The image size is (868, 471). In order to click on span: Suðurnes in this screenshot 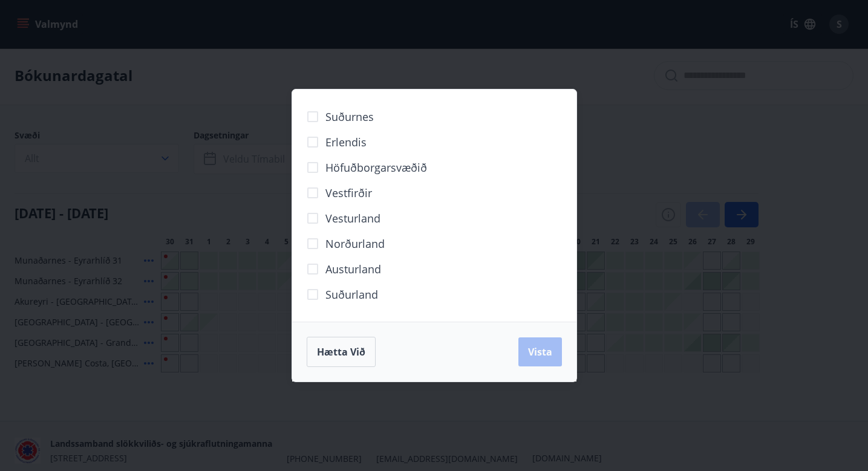, I will do `click(349, 117)`.